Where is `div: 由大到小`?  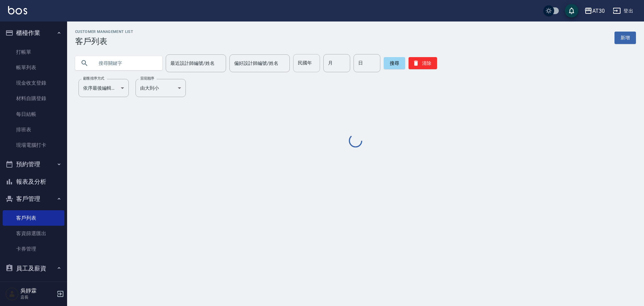
div: 由大到小 is located at coordinates (161, 88).